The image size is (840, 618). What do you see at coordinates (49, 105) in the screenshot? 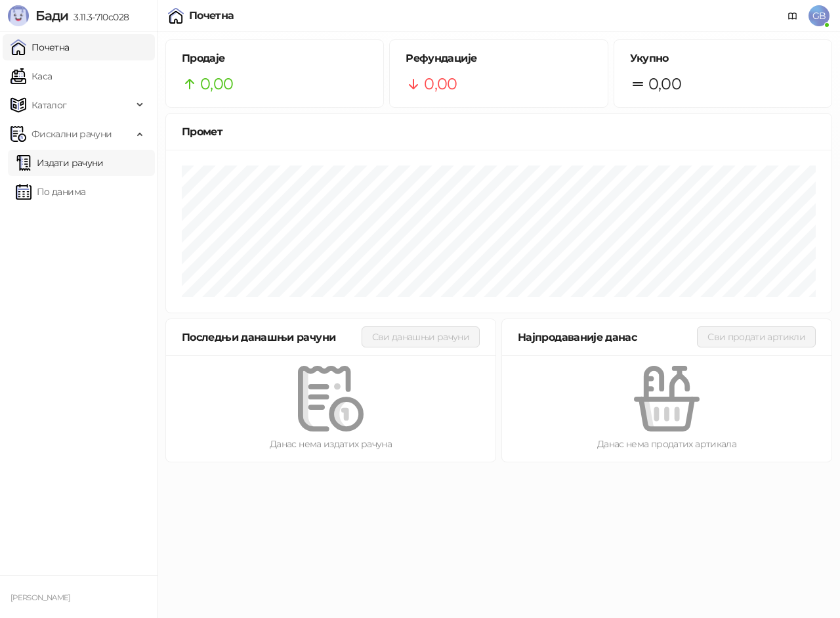
I see `span: Каталог` at bounding box center [49, 105].